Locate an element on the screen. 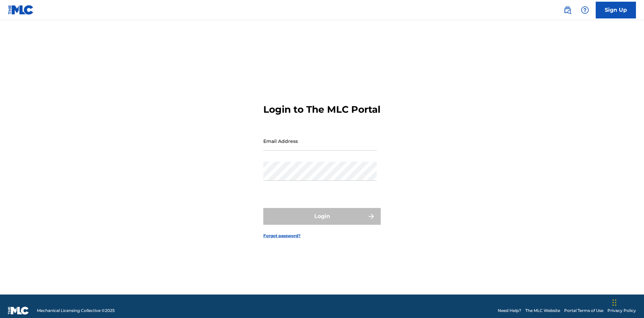 The width and height of the screenshot is (644, 318). span: Mechanical Licensing Collective © 2025 is located at coordinates (76, 310).